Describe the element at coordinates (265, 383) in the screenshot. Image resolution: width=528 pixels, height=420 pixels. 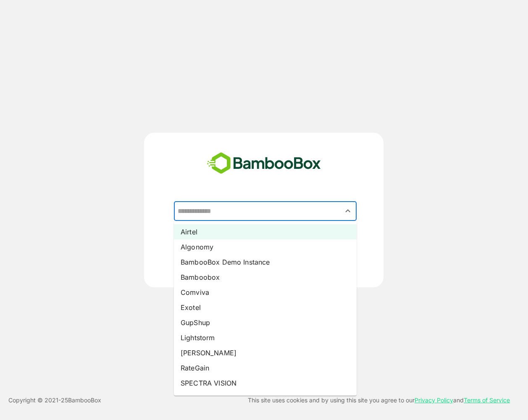
I see `li: SPECTRA VISION` at that location.